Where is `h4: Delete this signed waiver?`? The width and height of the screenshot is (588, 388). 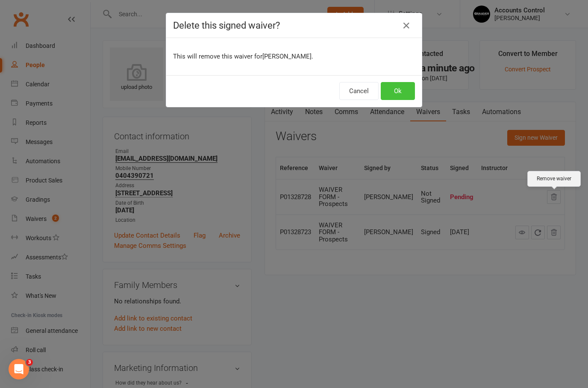 h4: Delete this signed waiver? is located at coordinates (294, 25).